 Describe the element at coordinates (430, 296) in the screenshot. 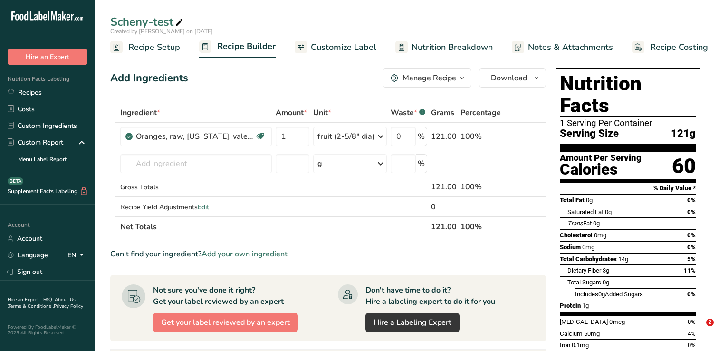

I see `div: Don't have time to do it? Hire a labeling expert to do it for you` at that location.